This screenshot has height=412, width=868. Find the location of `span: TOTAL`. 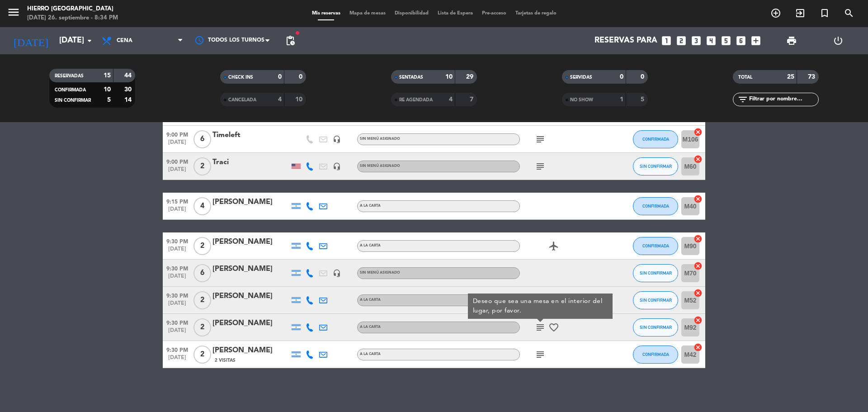

span: TOTAL is located at coordinates (745, 77).